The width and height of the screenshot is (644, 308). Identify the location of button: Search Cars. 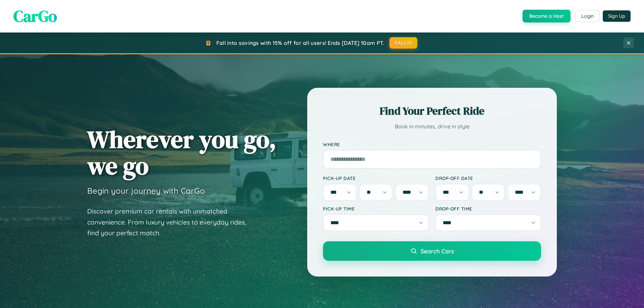
(432, 251).